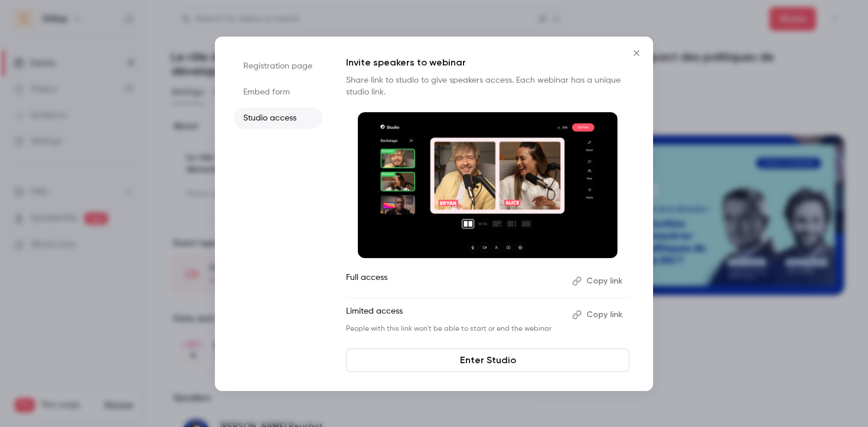 This screenshot has height=427, width=868. I want to click on p: Invite speakers to webinar, so click(487, 63).